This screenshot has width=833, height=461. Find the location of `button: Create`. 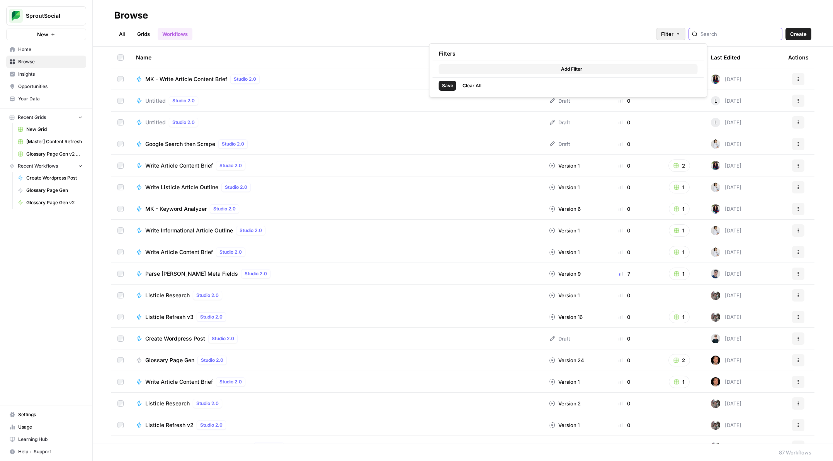

button: Create is located at coordinates (798, 34).